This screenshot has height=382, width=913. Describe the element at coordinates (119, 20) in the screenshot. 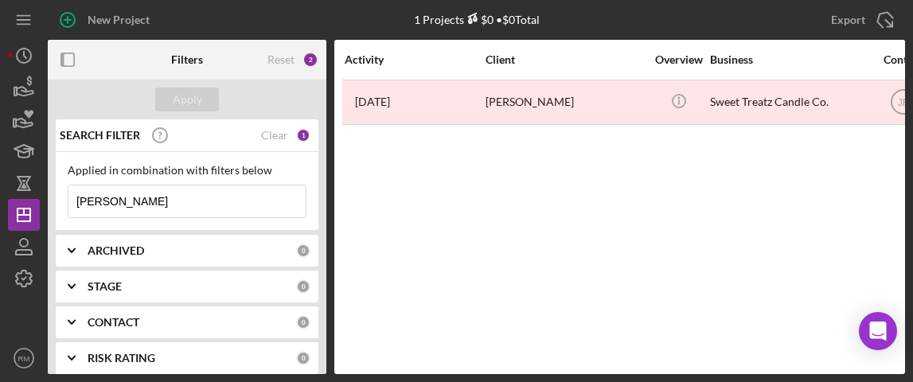

I see `div: New Project` at that location.